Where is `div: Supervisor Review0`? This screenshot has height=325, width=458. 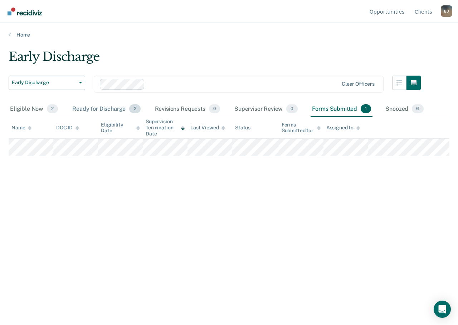 div: Supervisor Review0 is located at coordinates (266, 109).